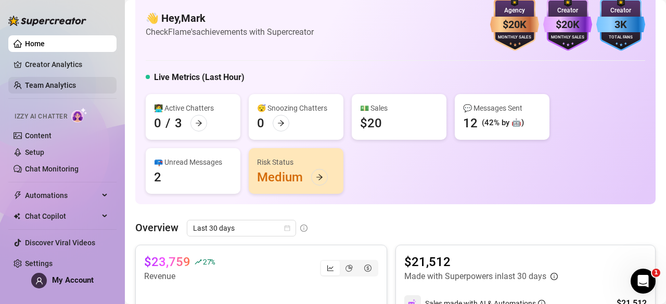  Describe the element at coordinates (167, 262) in the screenshot. I see `article: $23,759` at that location.